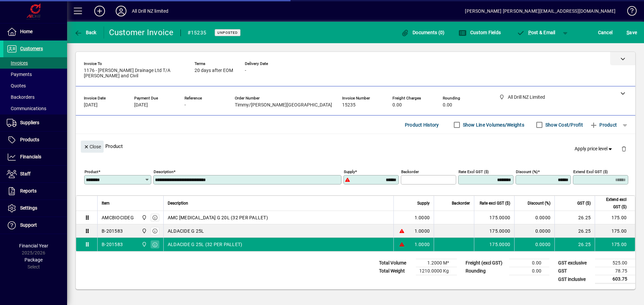 The width and height of the screenshot is (644, 305). What do you see at coordinates (85, 33) in the screenshot?
I see `app-page-header-button: Back` at bounding box center [85, 33].